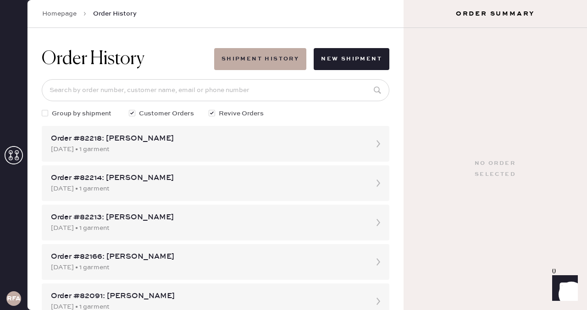  I want to click on input: Search by order number, customer name, email or phone number, so click(215, 90).